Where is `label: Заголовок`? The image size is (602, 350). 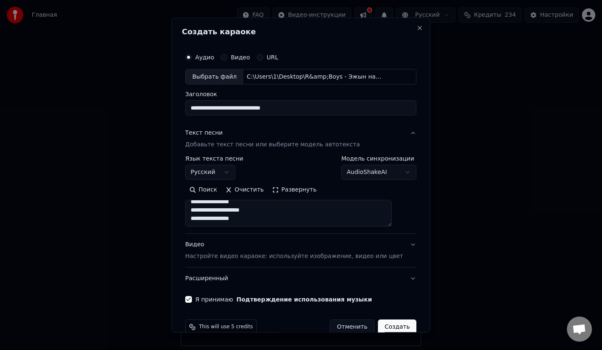
label: Заголовок is located at coordinates (301, 94).